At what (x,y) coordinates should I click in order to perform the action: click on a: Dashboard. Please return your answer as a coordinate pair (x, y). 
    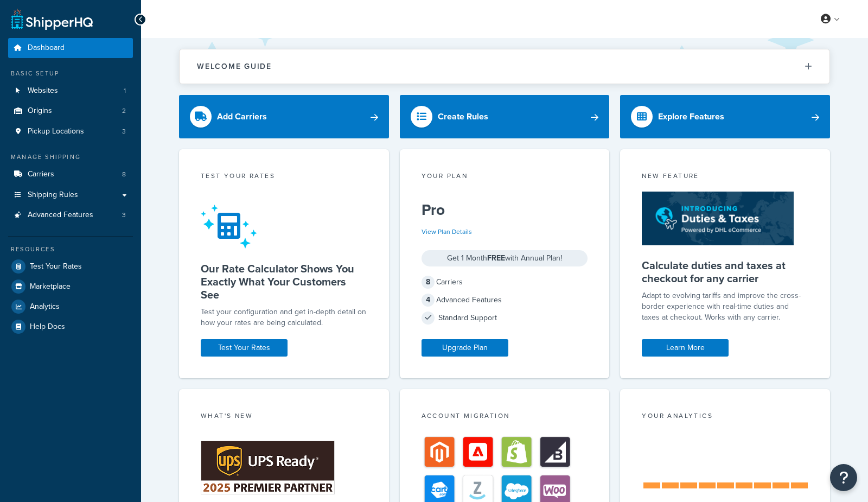
    Looking at the image, I should click on (71, 47).